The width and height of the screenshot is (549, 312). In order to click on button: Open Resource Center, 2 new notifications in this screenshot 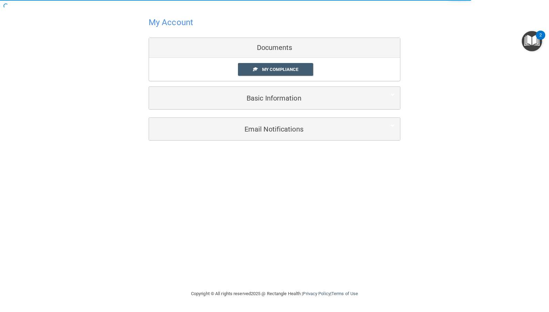, I will do `click(532, 41)`.